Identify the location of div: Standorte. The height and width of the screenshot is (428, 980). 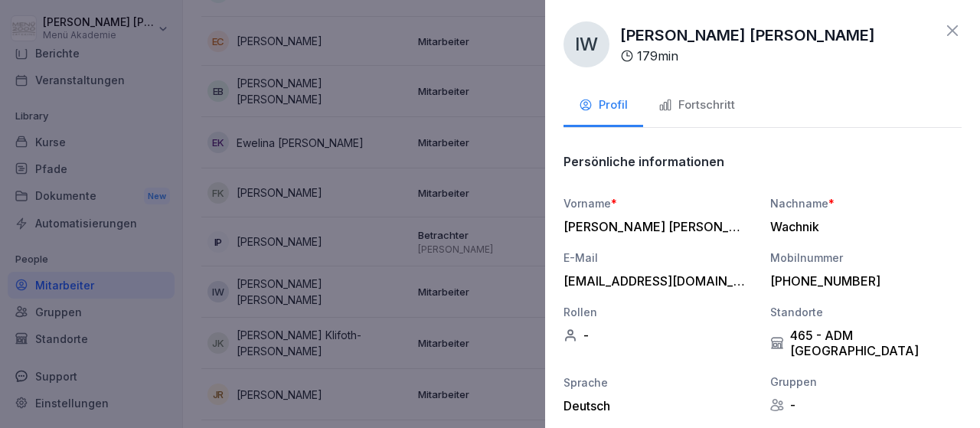
(867, 312).